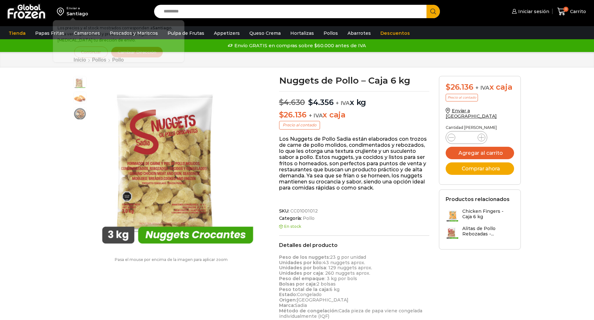 This screenshot has width=594, height=320. Describe the element at coordinates (177, 164) in the screenshot. I see `img: nuggets` at that location.